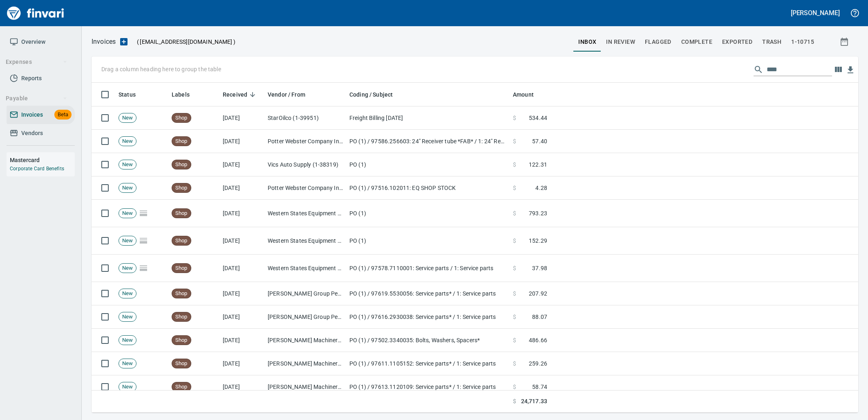 This screenshot has height=420, width=868. What do you see at coordinates (36, 13) in the screenshot?
I see `img: Finvari` at bounding box center [36, 13].